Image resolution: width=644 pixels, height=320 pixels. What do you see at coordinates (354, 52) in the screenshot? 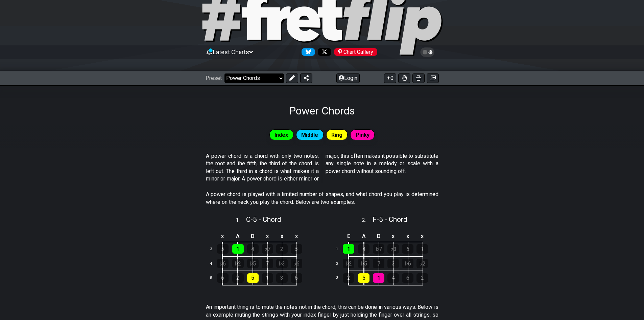
I see `a: #fretflip at Pinterest` at bounding box center [354, 52].